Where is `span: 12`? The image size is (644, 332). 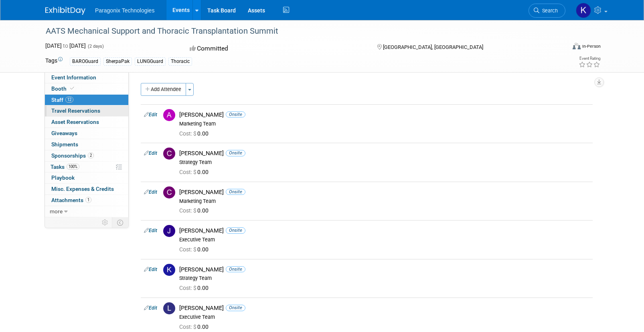 span: 12 is located at coordinates (69, 99).